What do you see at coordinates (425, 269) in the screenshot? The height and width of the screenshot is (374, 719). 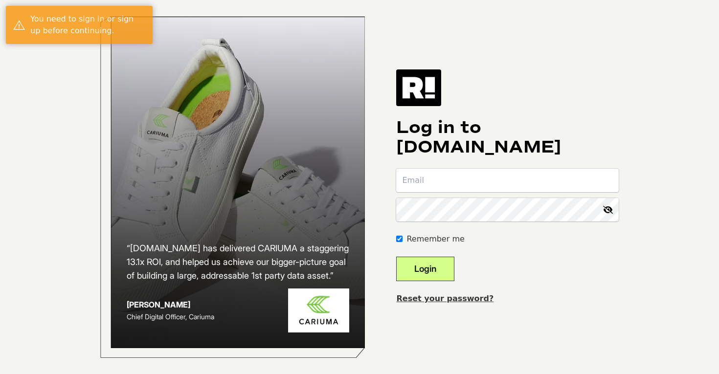 I see `button: Login` at bounding box center [425, 269].